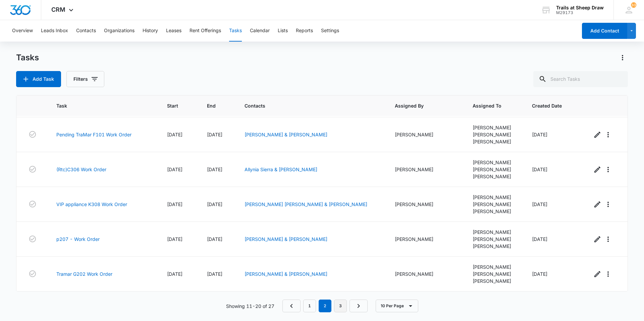 The width and height of the screenshot is (644, 321). I want to click on span: End, so click(212, 106).